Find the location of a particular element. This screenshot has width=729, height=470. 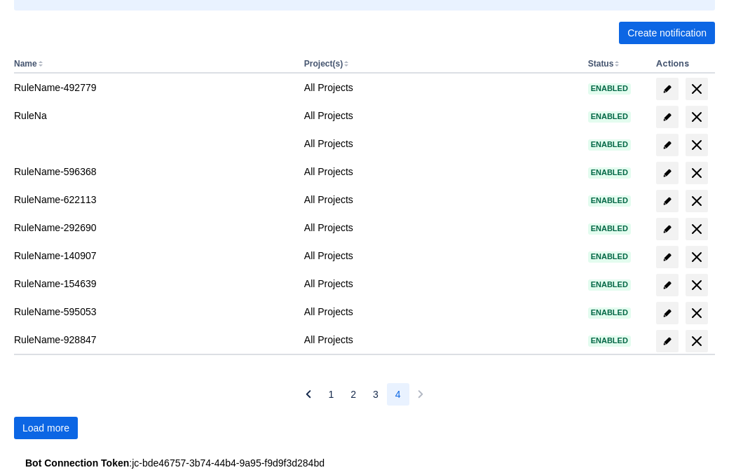

div: RuleName-140907 is located at coordinates (153, 256).